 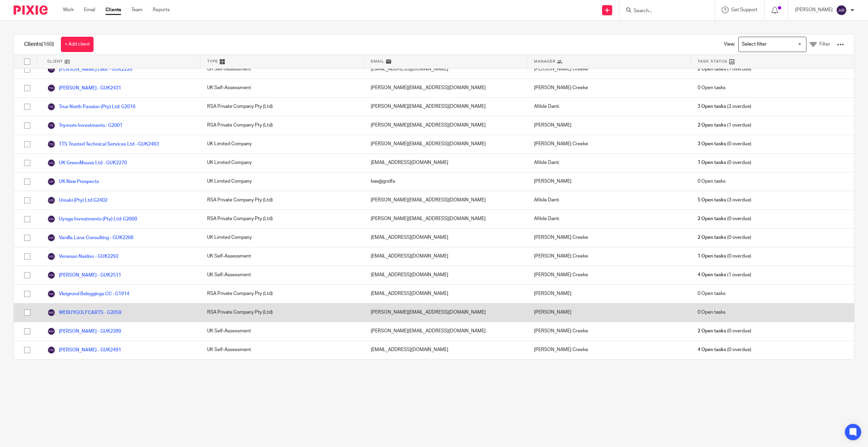 What do you see at coordinates (824, 45) in the screenshot?
I see `span: Filter` at bounding box center [824, 45].